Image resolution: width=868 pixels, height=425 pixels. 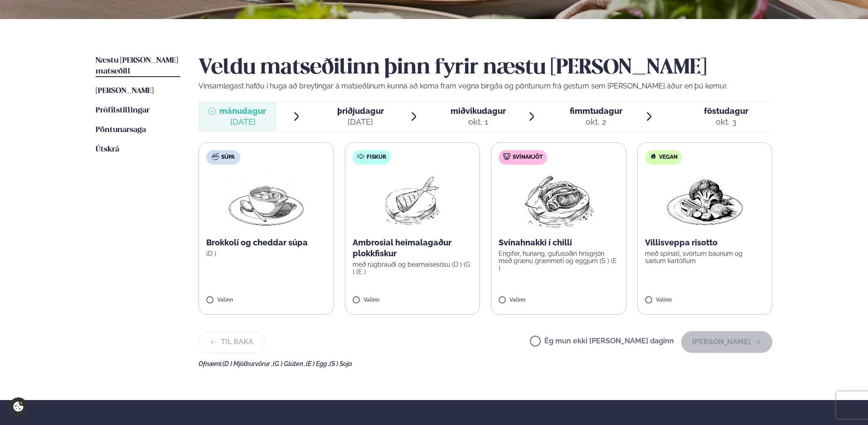 What do you see at coordinates (668, 157) in the screenshot?
I see `span: Vegan` at bounding box center [668, 157].